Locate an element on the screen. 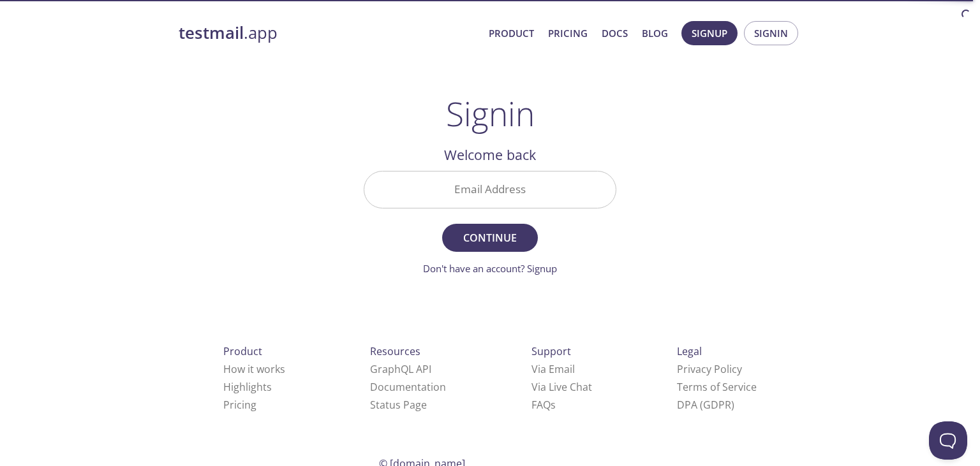  a: Docs is located at coordinates (614, 33).